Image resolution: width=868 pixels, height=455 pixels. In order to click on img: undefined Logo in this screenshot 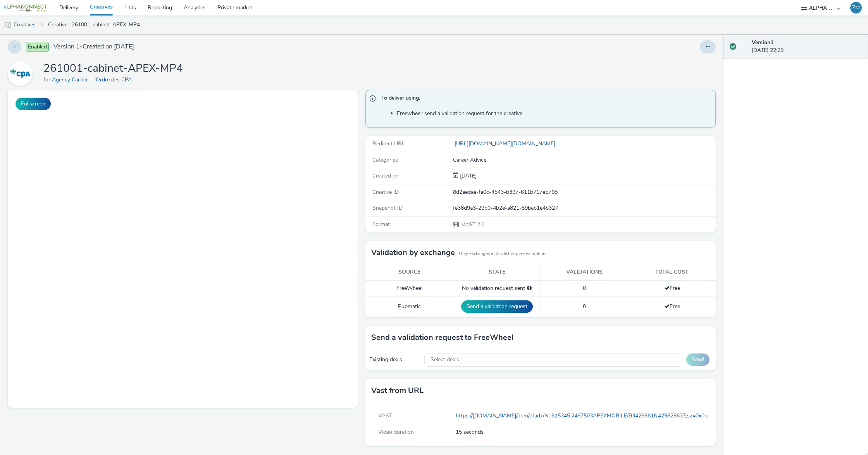, I will do `click(25, 8)`.